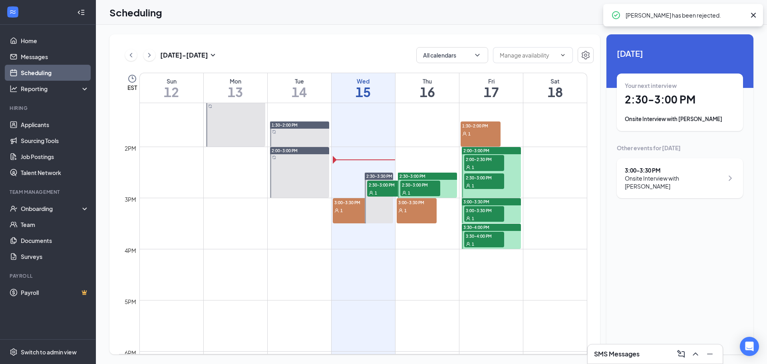 The width and height of the screenshot is (767, 364). Describe the element at coordinates (484, 159) in the screenshot. I see `span: 2:00-2:30 PM` at that location.